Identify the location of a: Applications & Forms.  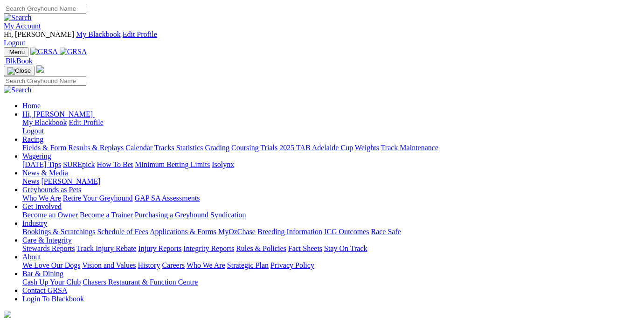
(183, 231).